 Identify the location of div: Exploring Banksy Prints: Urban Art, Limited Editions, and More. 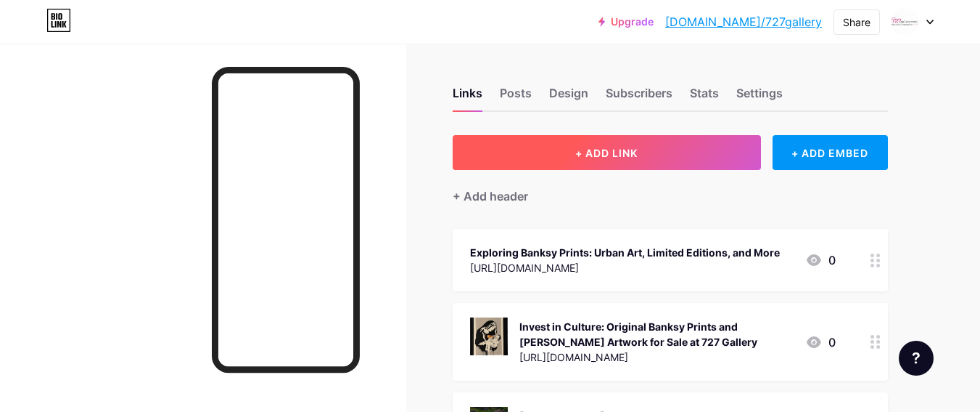
(624, 252).